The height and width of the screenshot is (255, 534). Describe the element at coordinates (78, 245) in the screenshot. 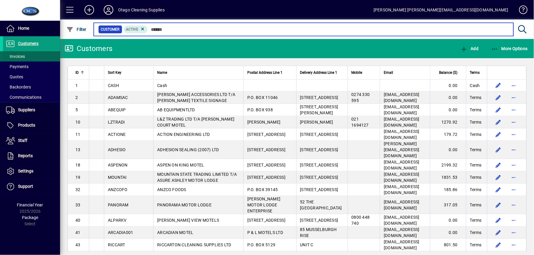

I see `span: 43` at that location.